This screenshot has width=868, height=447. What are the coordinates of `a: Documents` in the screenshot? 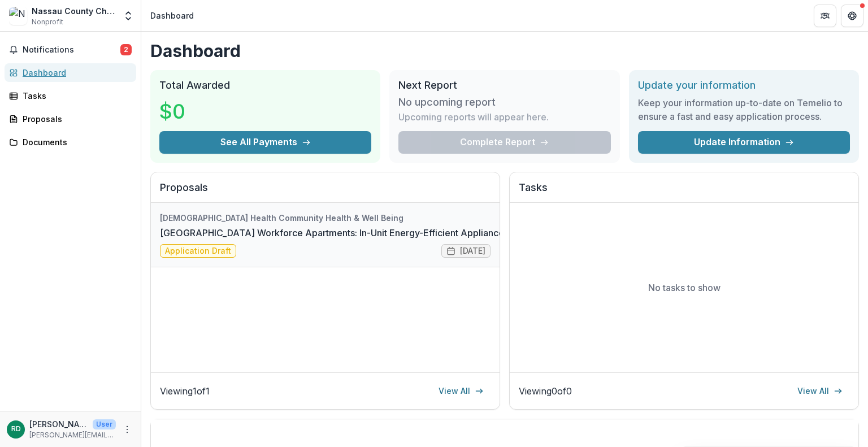 It's located at (70, 142).